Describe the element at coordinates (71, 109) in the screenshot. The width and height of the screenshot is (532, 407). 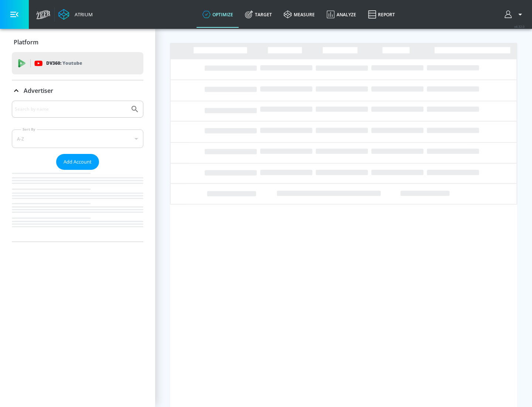
I see `input: Search by name` at that location.